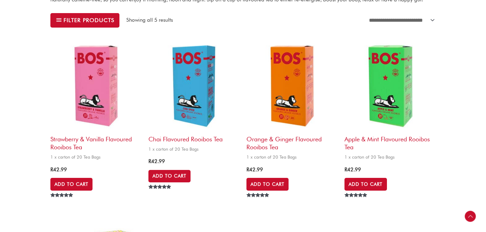 The width and height of the screenshot is (486, 232). I want to click on a: Chai Flavoured Rooibos Tea1 x carton of 20 Tea Bags, so click(194, 97).